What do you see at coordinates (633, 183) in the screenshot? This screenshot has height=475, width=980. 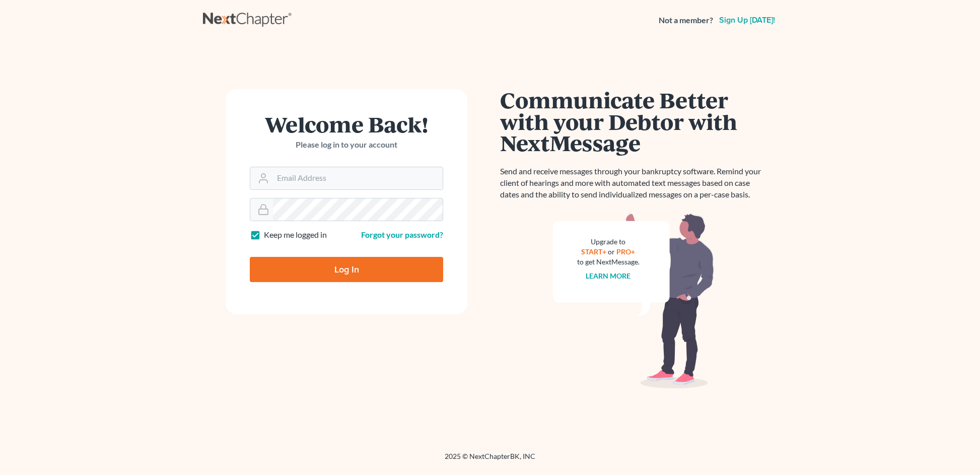 I see `p: Send and receive messages through your bankruptcy software. Remind your client of hearings and mo...` at bounding box center [633, 183].